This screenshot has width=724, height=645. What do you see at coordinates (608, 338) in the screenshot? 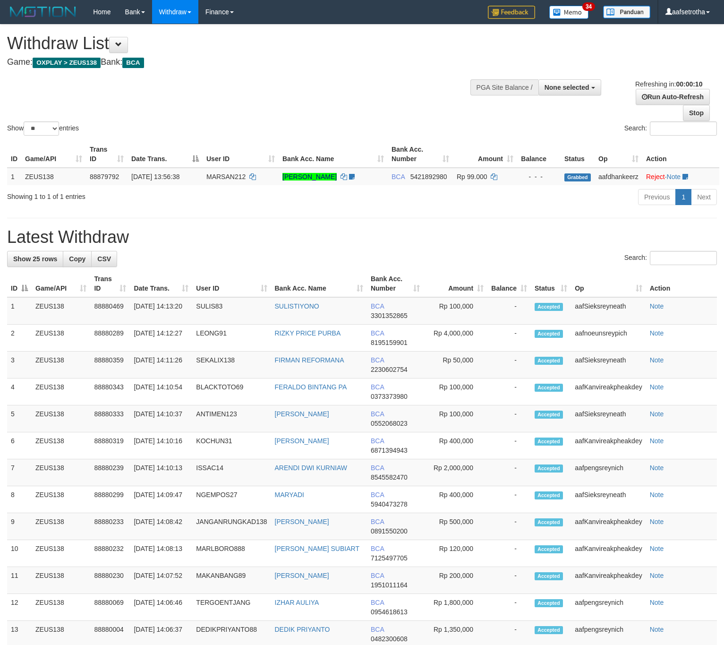
I see `td: aafnoeunsreypich` at bounding box center [608, 338].